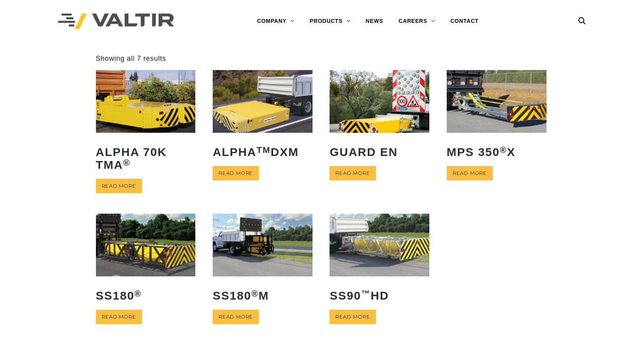 The height and width of the screenshot is (341, 644). I want to click on a: MPS 350®X, so click(497, 117).